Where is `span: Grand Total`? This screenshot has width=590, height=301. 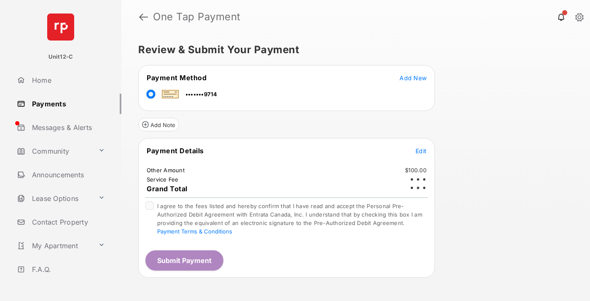
span: Grand Total is located at coordinates (167, 188).